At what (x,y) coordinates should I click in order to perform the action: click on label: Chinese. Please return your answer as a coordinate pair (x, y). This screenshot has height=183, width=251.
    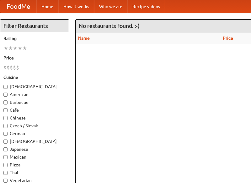
    Looking at the image, I should click on (34, 118).